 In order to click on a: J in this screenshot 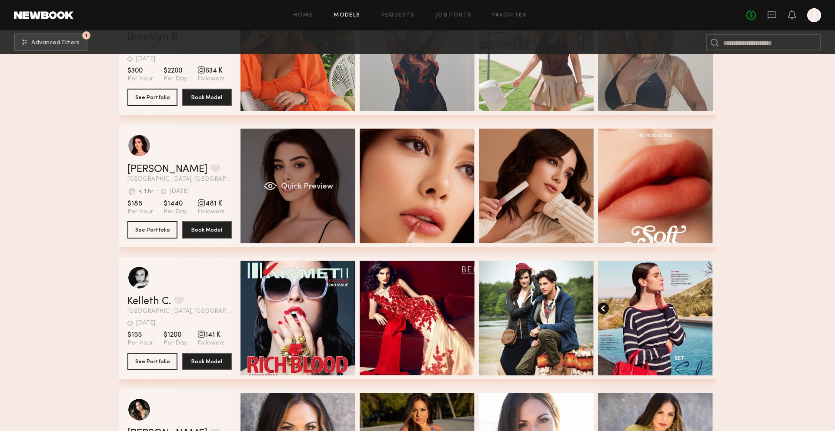, I will do `click(814, 15)`.